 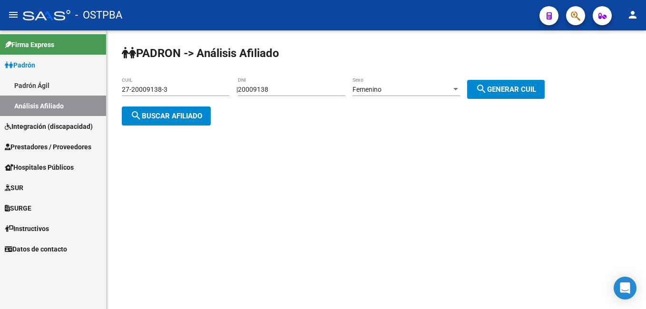 I want to click on span: Instructivos, so click(x=27, y=229).